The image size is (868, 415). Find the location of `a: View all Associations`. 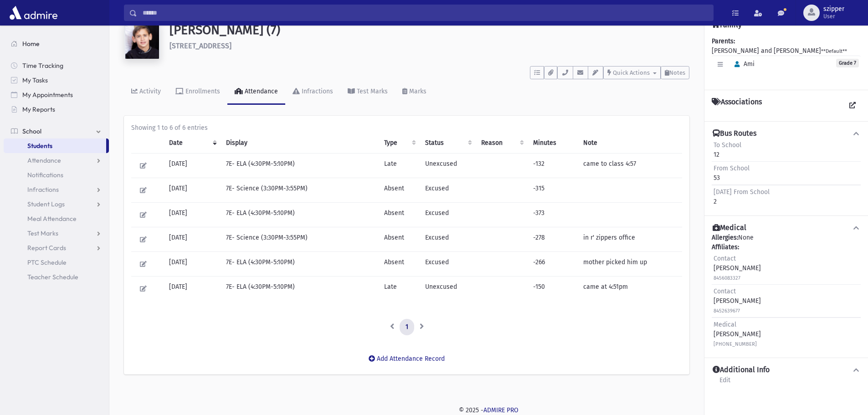

a: View all Associations is located at coordinates (853, 106).